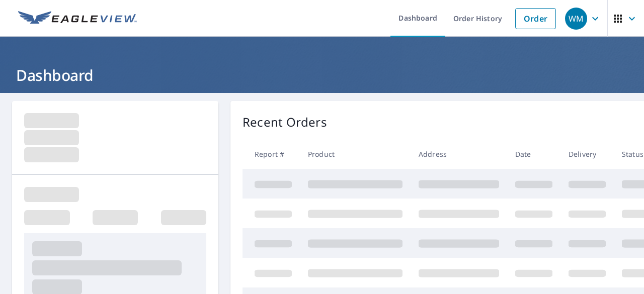 This screenshot has height=294, width=644. I want to click on th: Address, so click(459, 154).